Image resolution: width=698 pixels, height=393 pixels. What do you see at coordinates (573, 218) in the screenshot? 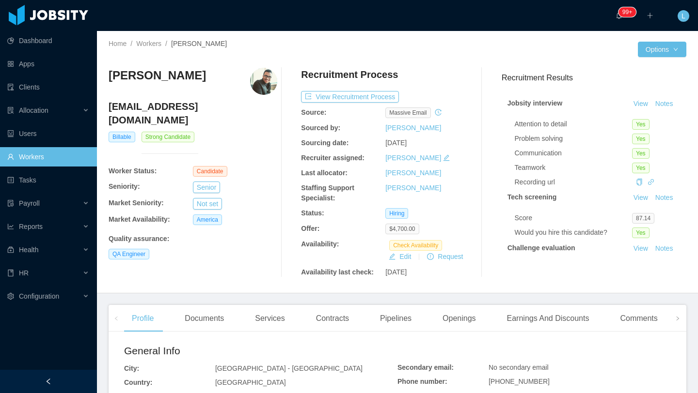
I see `div: Score` at bounding box center [573, 218].